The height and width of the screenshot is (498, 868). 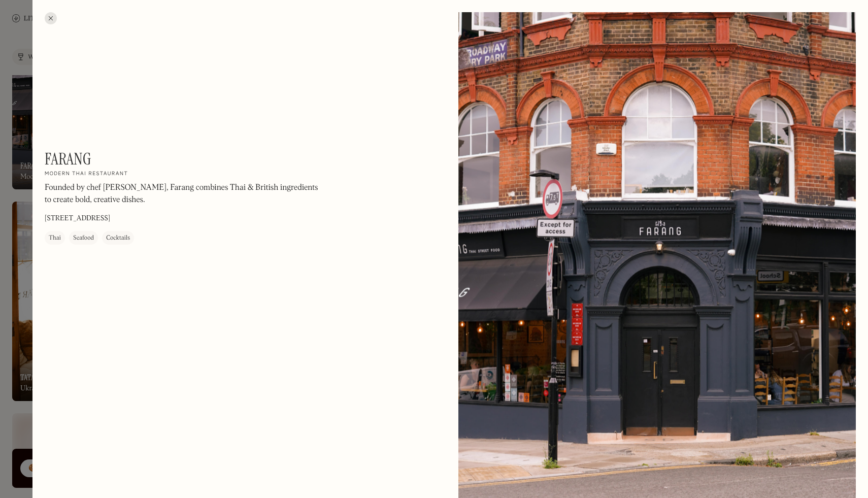 What do you see at coordinates (55, 238) in the screenshot?
I see `div: Thai` at bounding box center [55, 238].